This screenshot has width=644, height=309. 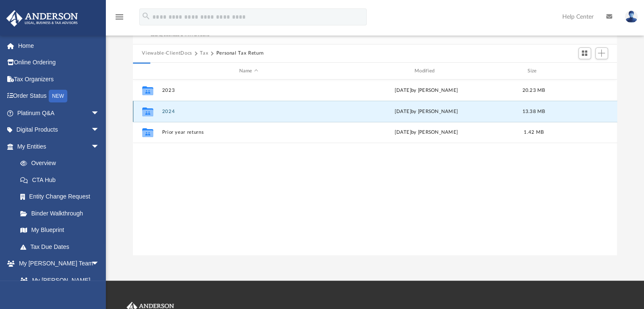 I want to click on a: Binder Walkthrough, so click(x=62, y=213).